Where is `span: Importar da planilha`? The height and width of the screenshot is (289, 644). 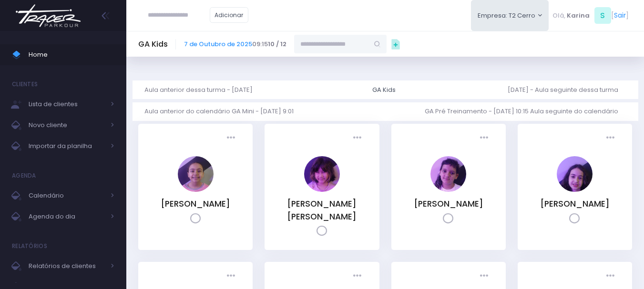 span: Importar da planilha is located at coordinates (67, 146).